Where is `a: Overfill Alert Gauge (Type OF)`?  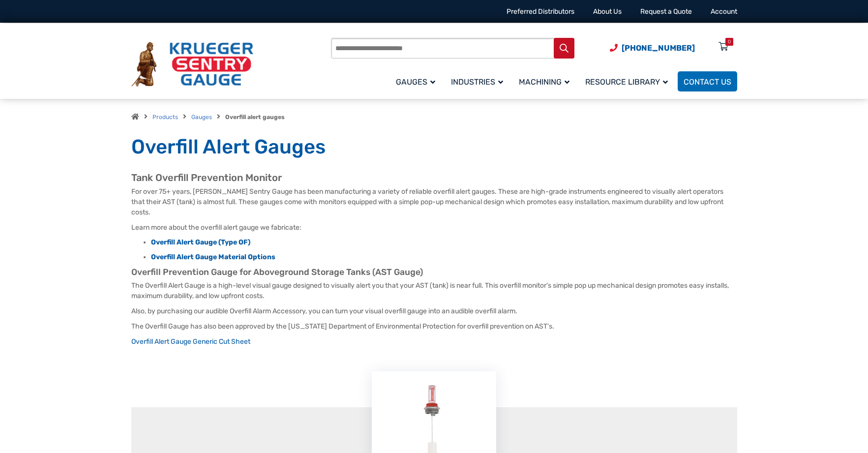 a: Overfill Alert Gauge (Type OF) is located at coordinates (201, 242).